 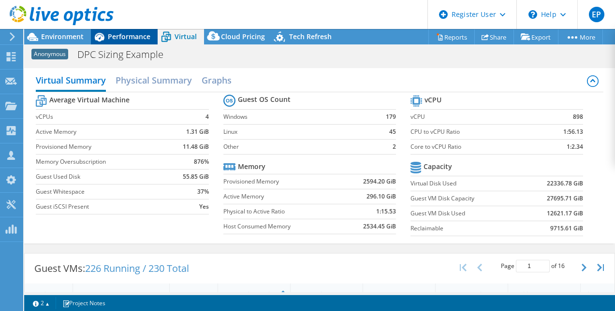 I want to click on label: Guest iSCSI Present, so click(x=103, y=207).